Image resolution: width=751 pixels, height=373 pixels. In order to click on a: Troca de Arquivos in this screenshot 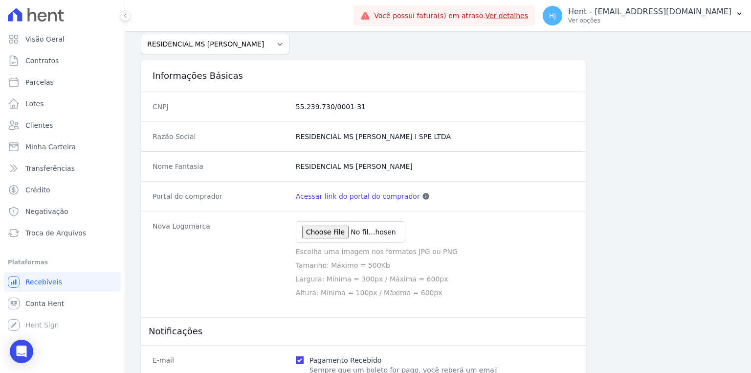, I will do `click(62, 233)`.